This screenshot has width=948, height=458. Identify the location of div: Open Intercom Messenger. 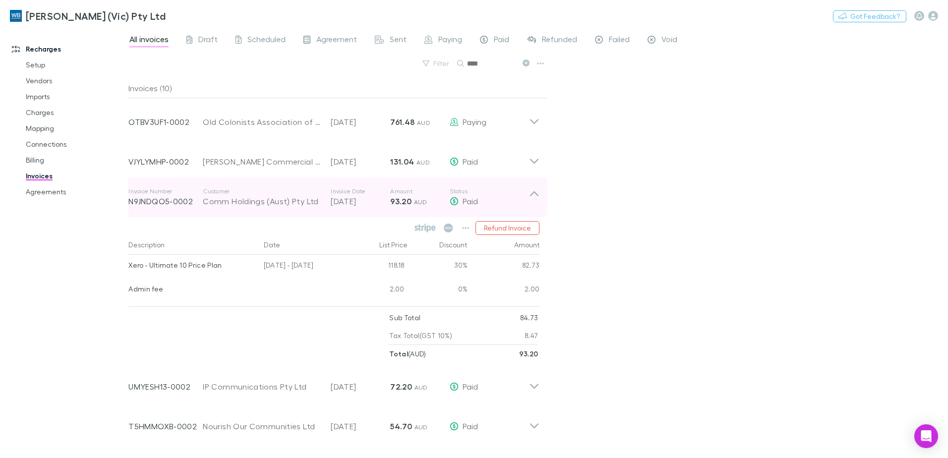
(926, 436).